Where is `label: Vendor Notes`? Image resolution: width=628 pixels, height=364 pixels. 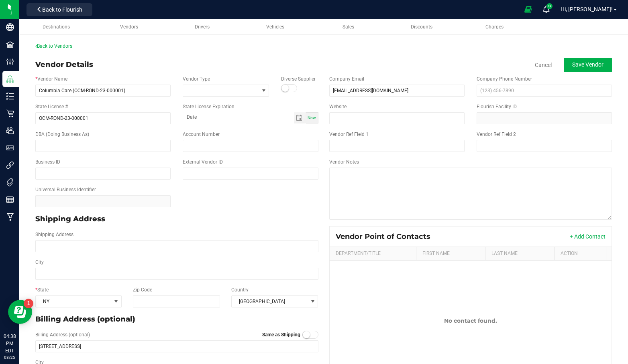 label: Vendor Notes is located at coordinates (344, 162).